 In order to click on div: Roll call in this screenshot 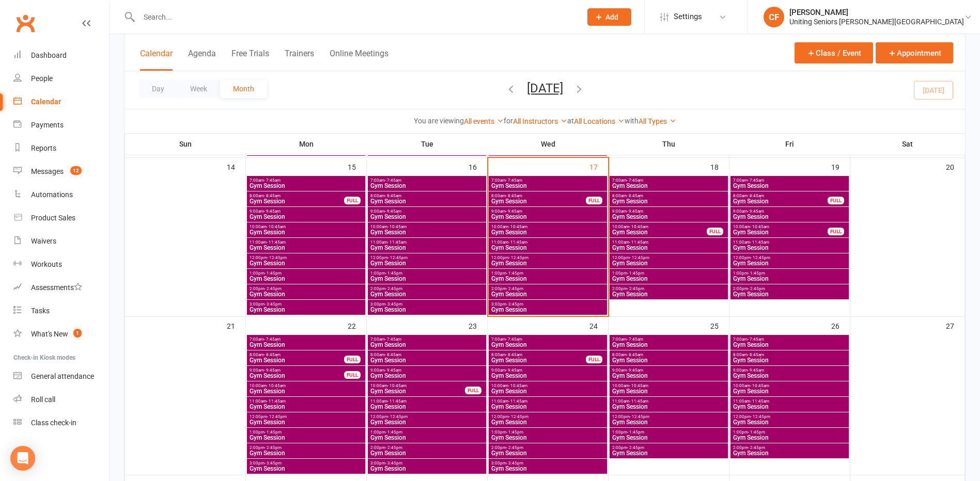, I will do `click(43, 399)`.